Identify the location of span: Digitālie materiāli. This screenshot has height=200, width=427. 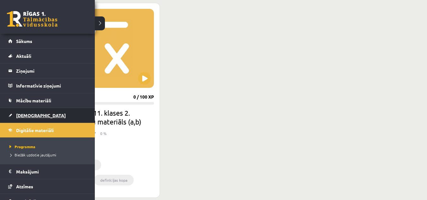
(35, 130).